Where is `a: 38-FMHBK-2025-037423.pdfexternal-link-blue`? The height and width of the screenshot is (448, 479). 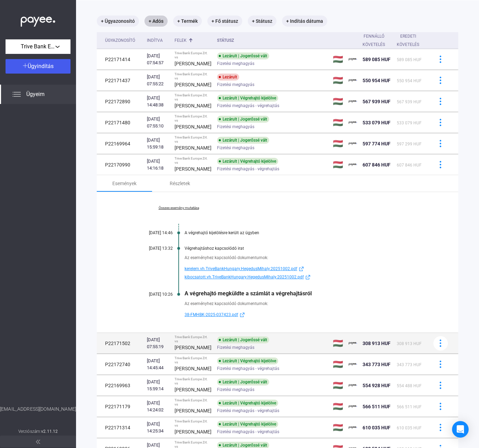 a: 38-FMHBK-2025-037423.pdfexternal-link-blue is located at coordinates (305, 315).